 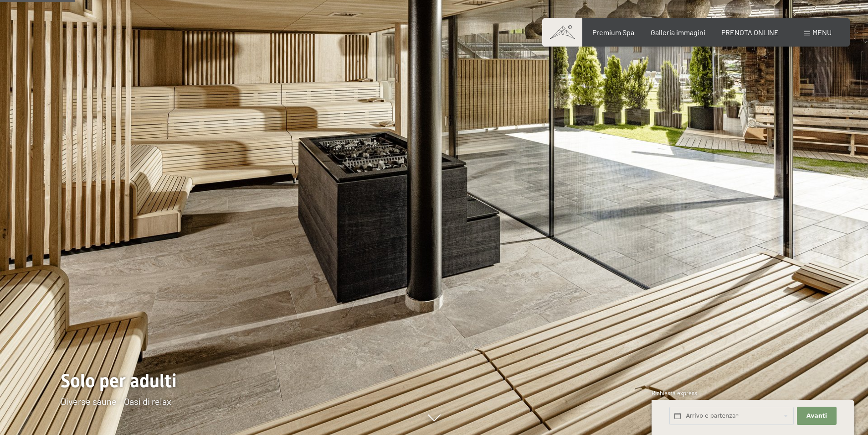 What do you see at coordinates (678, 32) in the screenshot?
I see `a: Galleria immagini` at bounding box center [678, 32].